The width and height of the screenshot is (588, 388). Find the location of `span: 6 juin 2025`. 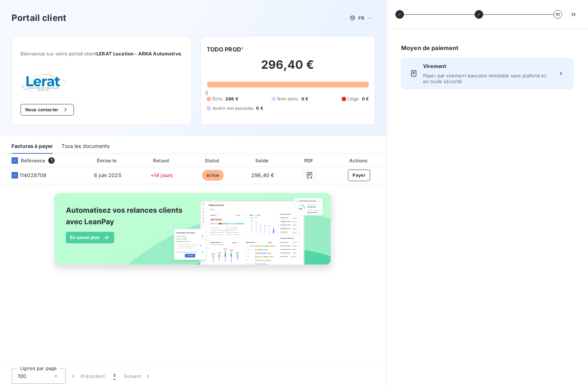

span: 6 juin 2025 is located at coordinates (107, 175).